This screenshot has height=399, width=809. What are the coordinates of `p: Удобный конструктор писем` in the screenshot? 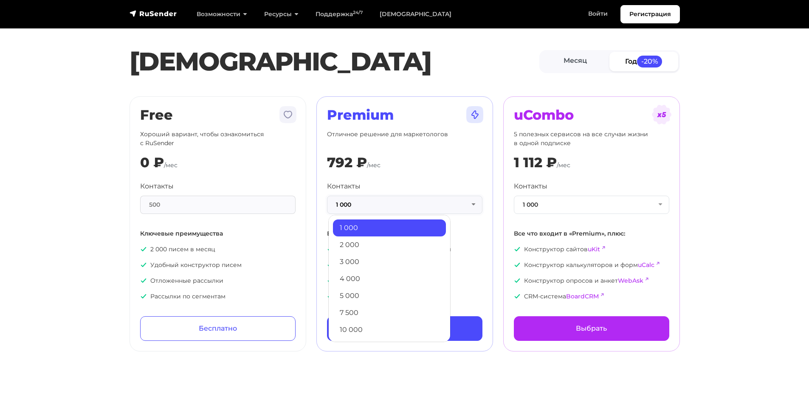 It's located at (218, 265).